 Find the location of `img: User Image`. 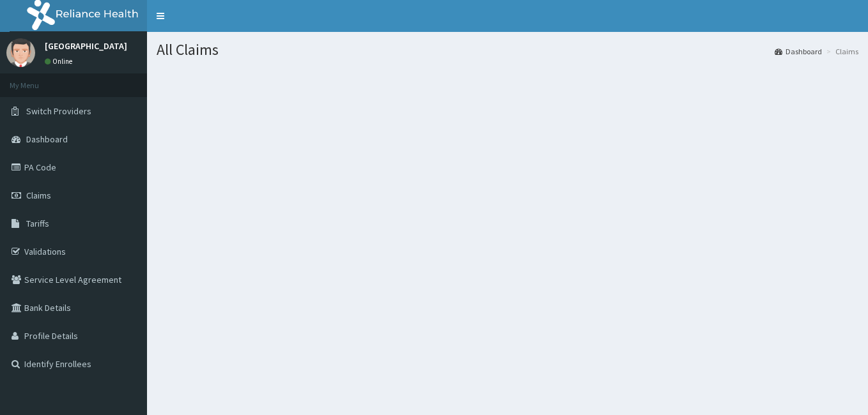

img: User Image is located at coordinates (20, 53).